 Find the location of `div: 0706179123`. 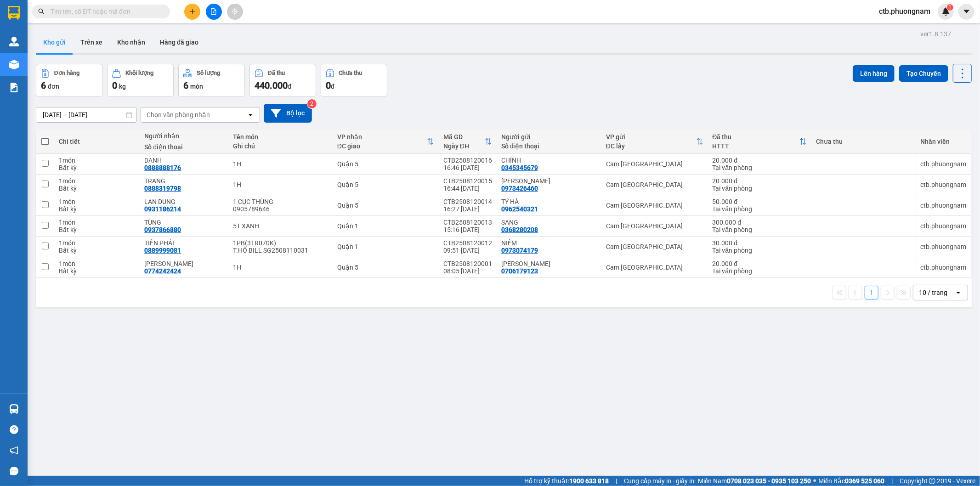

div: 0706179123 is located at coordinates (519, 271).